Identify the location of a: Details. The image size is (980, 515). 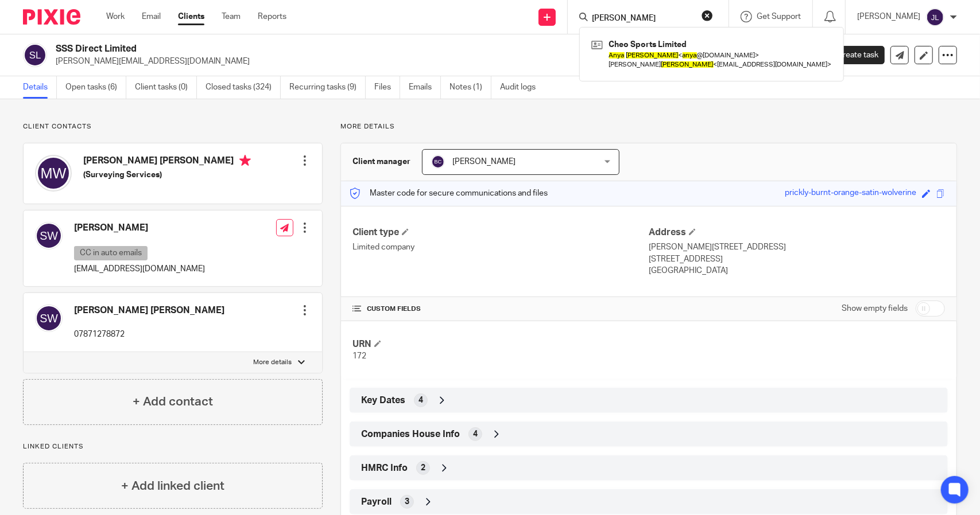
(40, 87).